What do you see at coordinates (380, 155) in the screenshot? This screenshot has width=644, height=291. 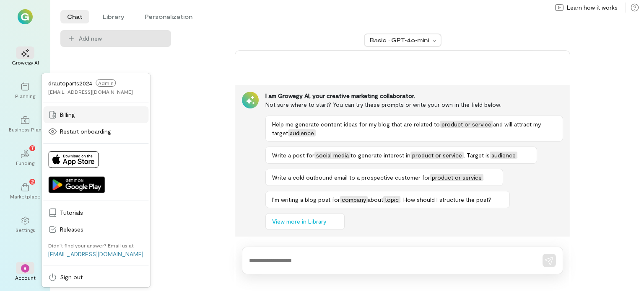 I see `span: to generate interest in` at bounding box center [380, 155].